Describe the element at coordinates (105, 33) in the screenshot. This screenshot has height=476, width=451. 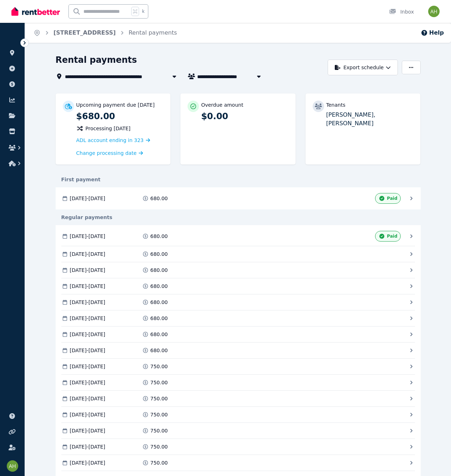
I see `nav: Breadcrumb` at that location.